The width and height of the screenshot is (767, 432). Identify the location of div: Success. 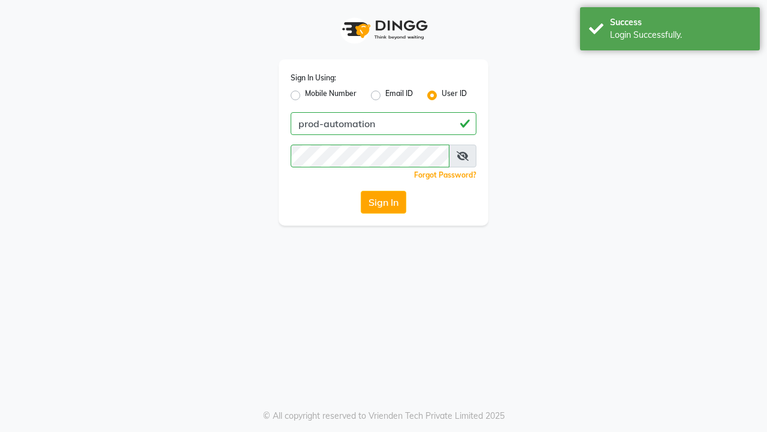
(680, 22).